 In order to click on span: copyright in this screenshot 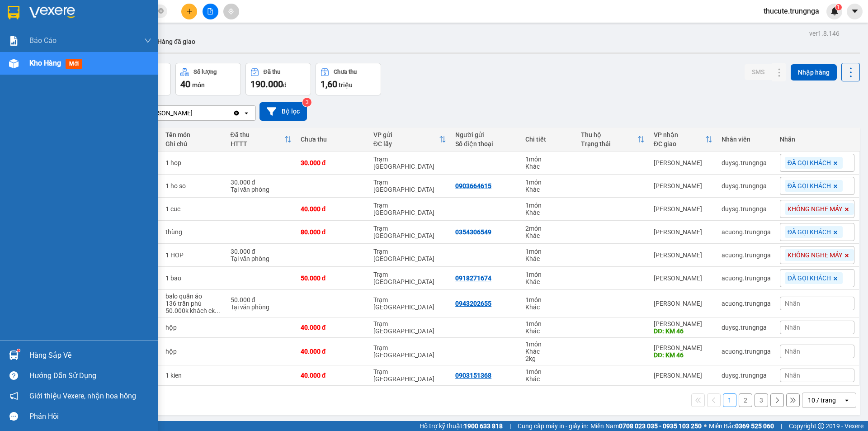, I will do `click(821, 426)`.